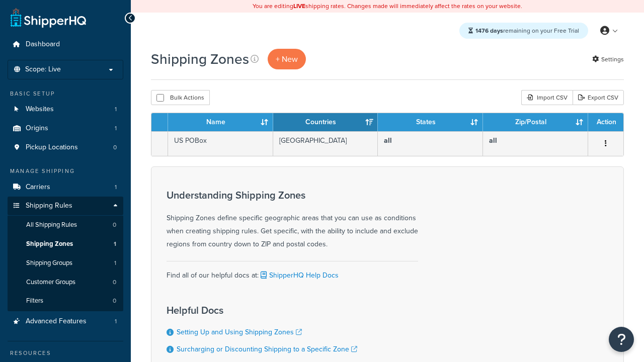  Describe the element at coordinates (65, 187) in the screenshot. I see `li: Carriers` at that location.